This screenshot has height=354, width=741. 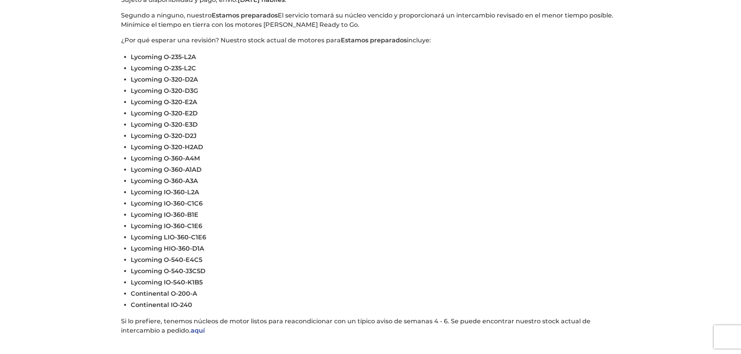 What do you see at coordinates (168, 237) in the screenshot?
I see `span: Lycoming LIO-360-C1E6` at bounding box center [168, 237].